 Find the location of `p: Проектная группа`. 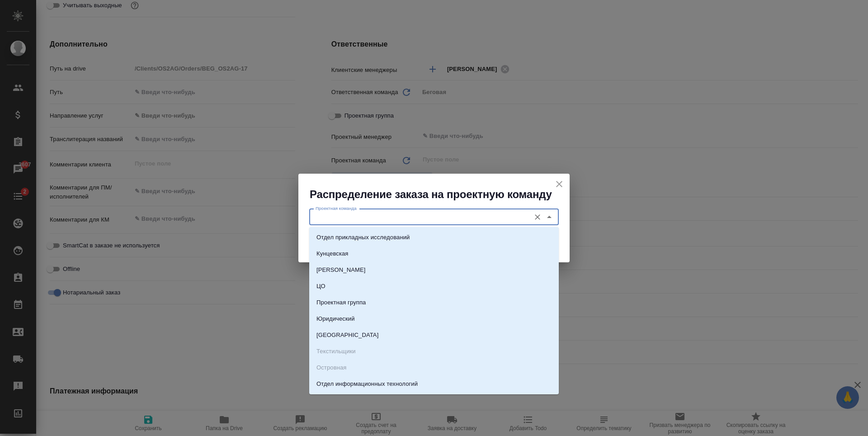

p: Проектная группа is located at coordinates (341, 303).